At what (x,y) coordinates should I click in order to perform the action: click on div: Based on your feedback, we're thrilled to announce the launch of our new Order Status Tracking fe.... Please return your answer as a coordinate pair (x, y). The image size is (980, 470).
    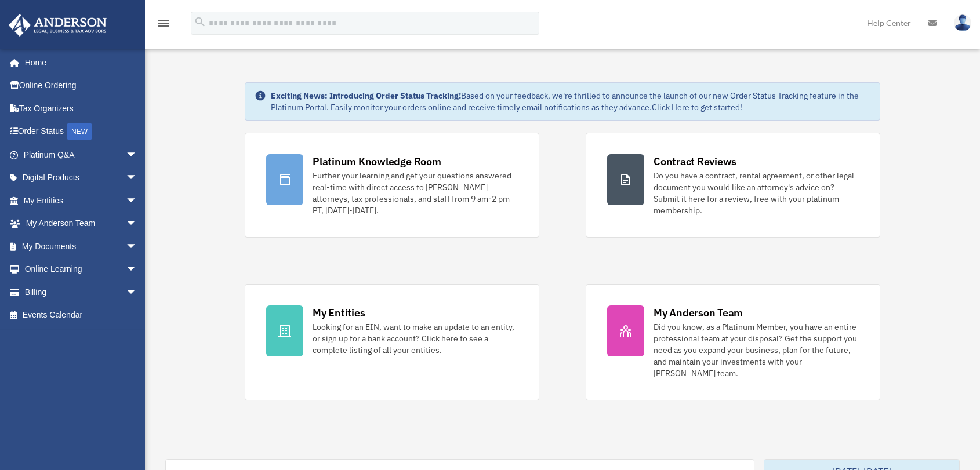
    Looking at the image, I should click on (571, 101).